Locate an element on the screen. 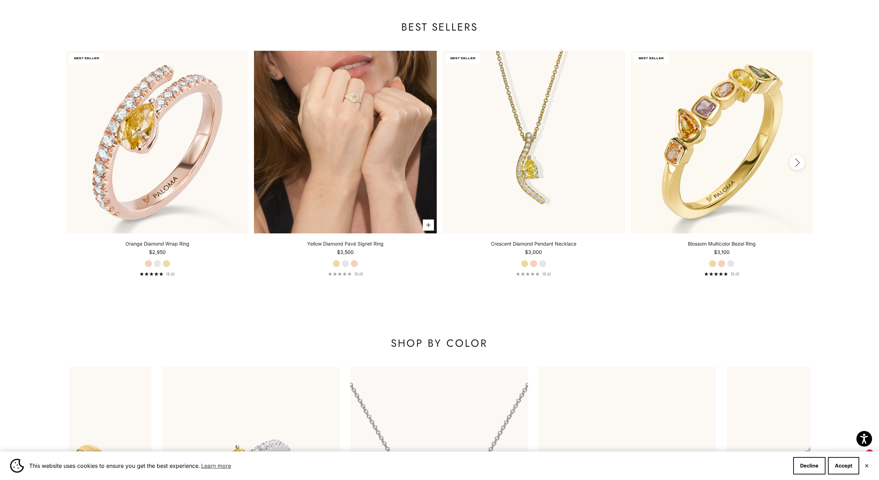  a: Orange Diamond Wrap Ring is located at coordinates (157, 244).